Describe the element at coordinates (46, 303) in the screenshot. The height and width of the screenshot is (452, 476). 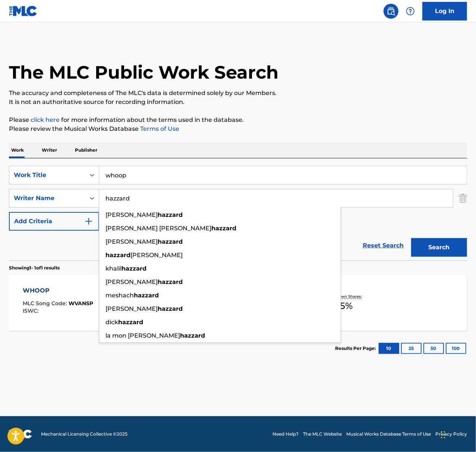
I see `span: MLC Song Code :` at that location.